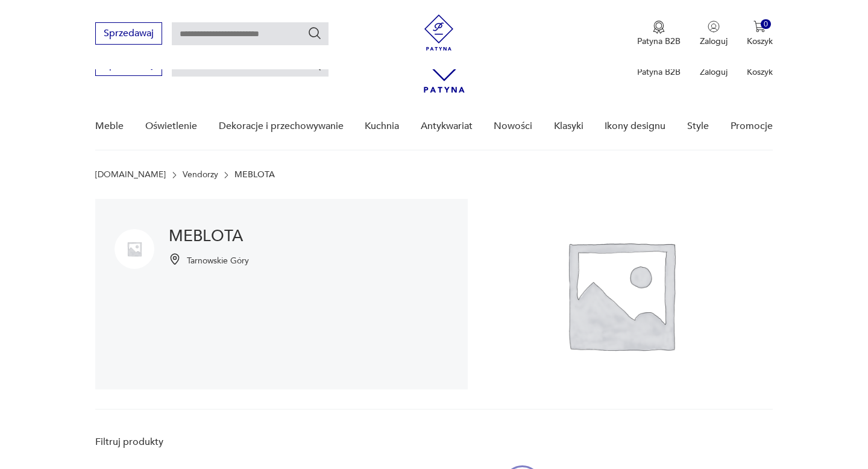 The height and width of the screenshot is (469, 868). I want to click on a: Ikony designu, so click(635, 126).